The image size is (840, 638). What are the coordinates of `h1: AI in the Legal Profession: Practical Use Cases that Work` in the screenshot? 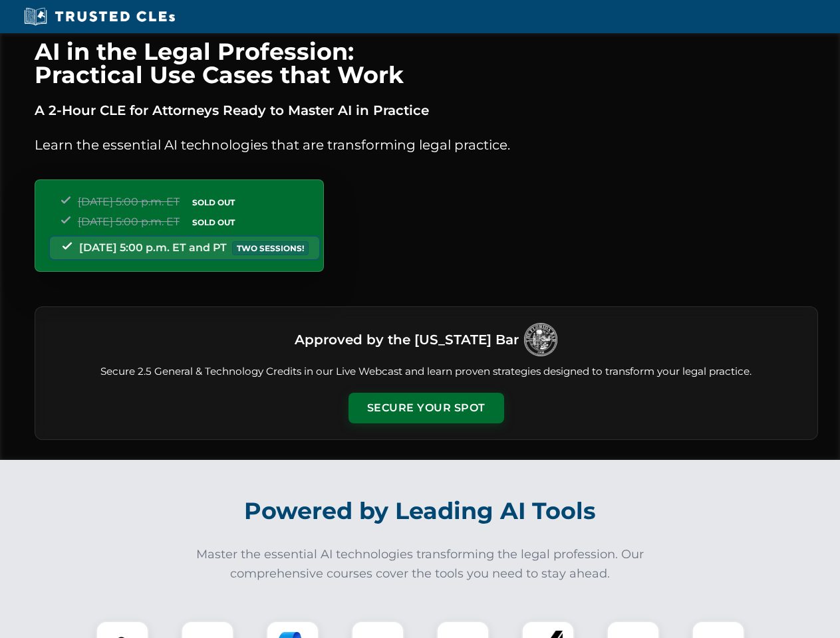 It's located at (427, 64).